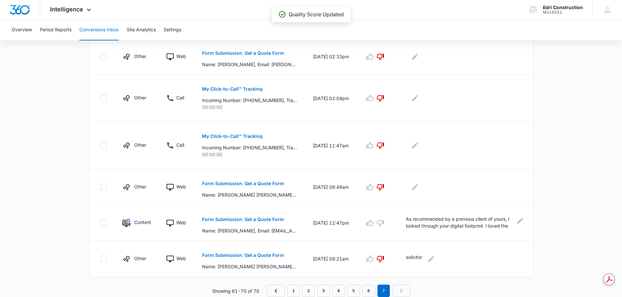  I want to click on a: Page 6, so click(369, 291).